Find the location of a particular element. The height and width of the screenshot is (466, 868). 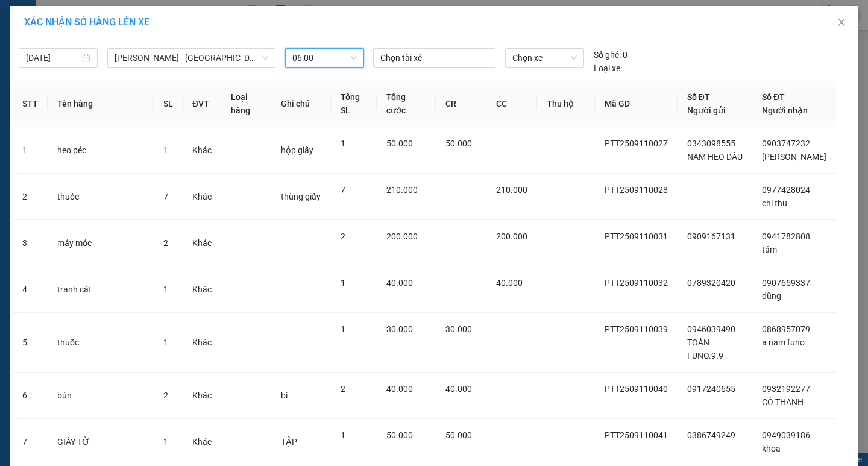

span: 0868957079 is located at coordinates (786, 330).